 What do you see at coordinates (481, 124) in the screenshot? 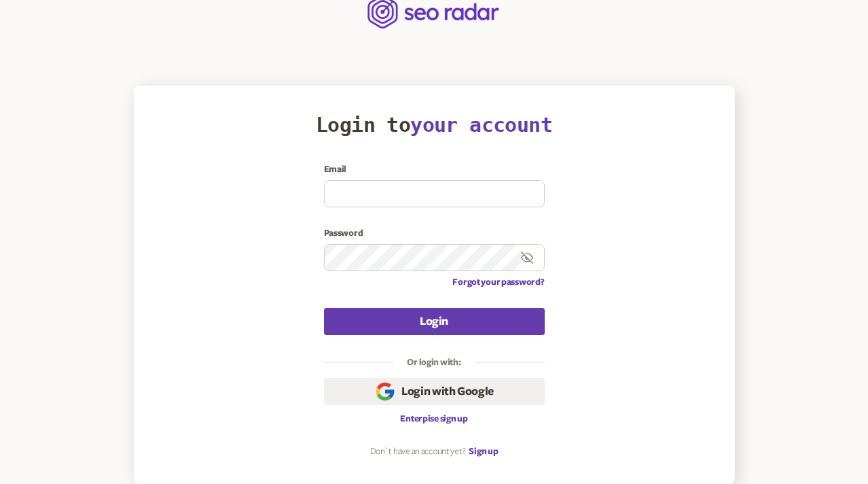
I see `span: your account` at bounding box center [481, 124].